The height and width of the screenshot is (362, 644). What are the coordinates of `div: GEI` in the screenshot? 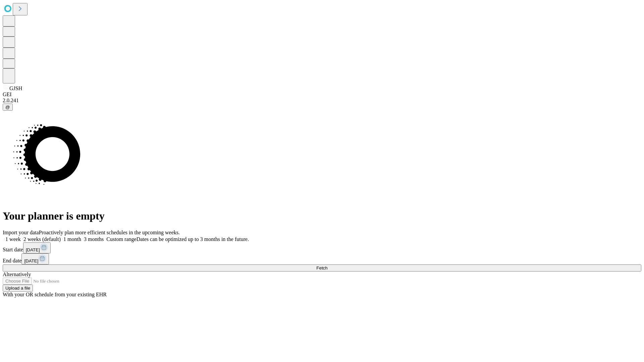 It's located at (322, 95).